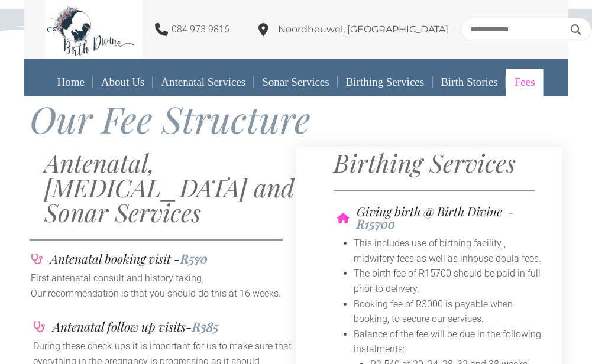 Image resolution: width=592 pixels, height=364 pixels. What do you see at coordinates (203, 82) in the screenshot?
I see `a: Antenatal Services` at bounding box center [203, 82].